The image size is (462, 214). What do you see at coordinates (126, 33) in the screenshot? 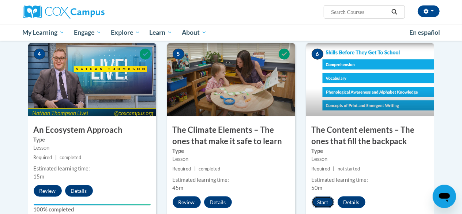
I see `a: Explore` at bounding box center [126, 33].